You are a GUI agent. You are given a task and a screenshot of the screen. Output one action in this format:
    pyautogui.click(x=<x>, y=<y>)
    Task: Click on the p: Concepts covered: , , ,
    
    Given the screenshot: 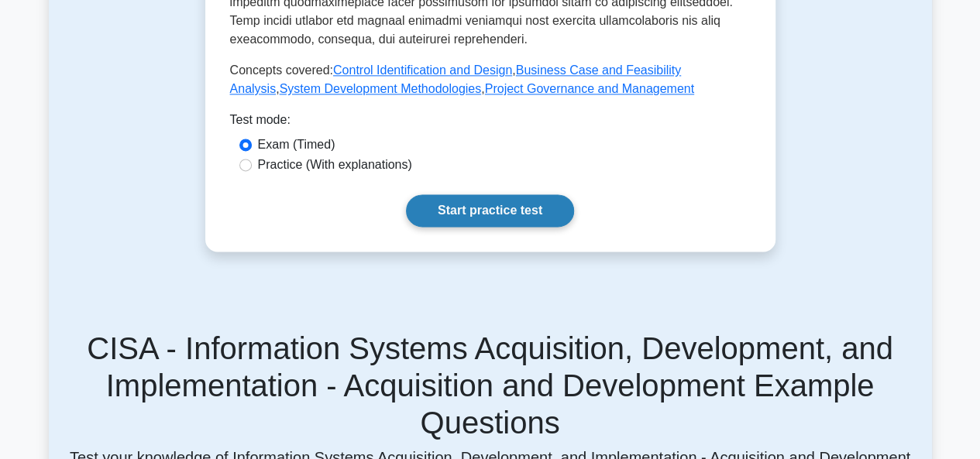 What is the action you would take?
    pyautogui.click(x=490, y=79)
    